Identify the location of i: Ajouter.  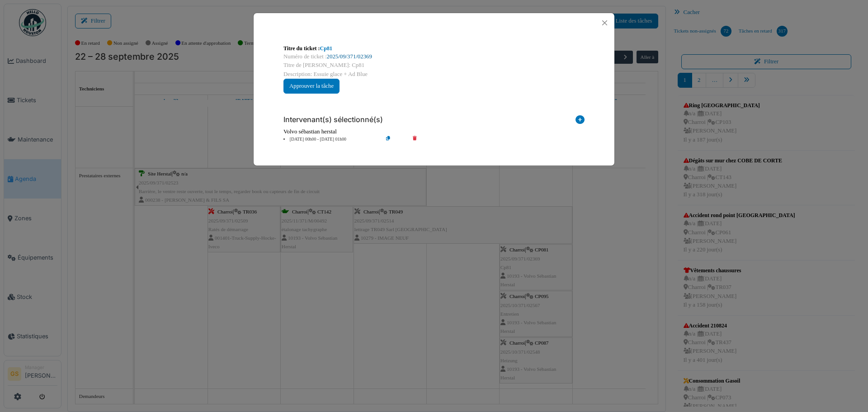
(580, 121).